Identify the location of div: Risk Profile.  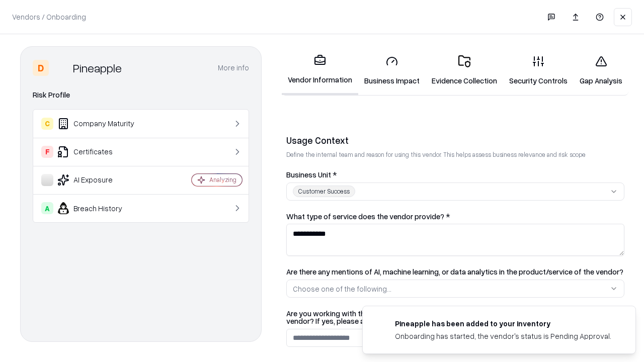
(141, 95).